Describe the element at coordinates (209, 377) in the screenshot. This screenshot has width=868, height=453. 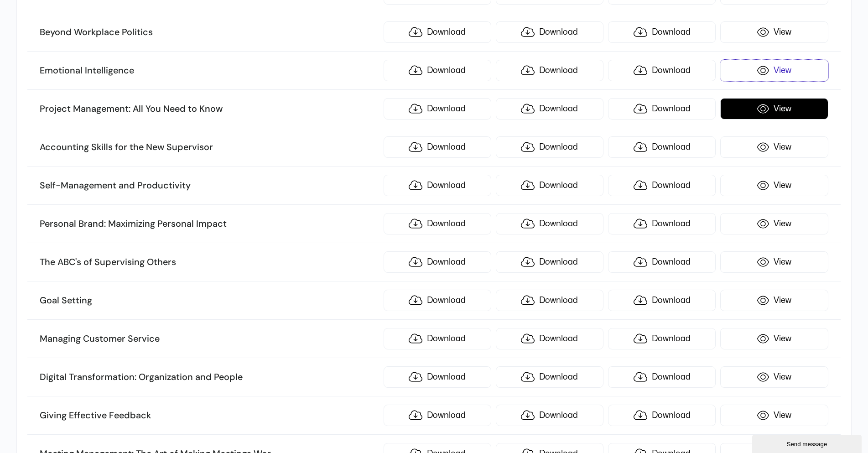
I see `h3: Digital Transformation: Organization and People` at that location.